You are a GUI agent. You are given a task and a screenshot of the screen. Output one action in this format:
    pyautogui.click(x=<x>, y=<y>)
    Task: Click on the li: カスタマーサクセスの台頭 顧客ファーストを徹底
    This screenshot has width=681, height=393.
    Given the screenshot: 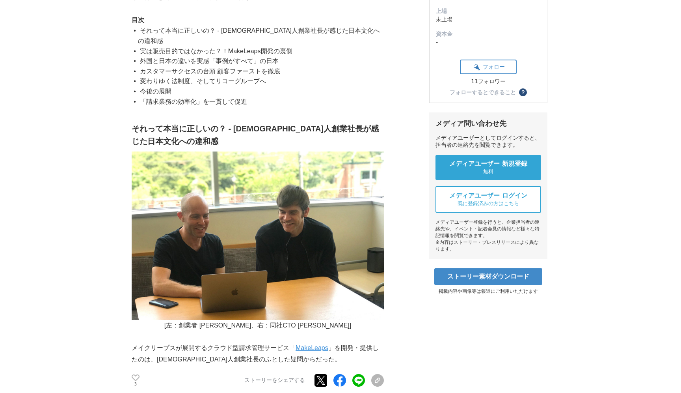 What is the action you would take?
    pyautogui.click(x=261, y=71)
    